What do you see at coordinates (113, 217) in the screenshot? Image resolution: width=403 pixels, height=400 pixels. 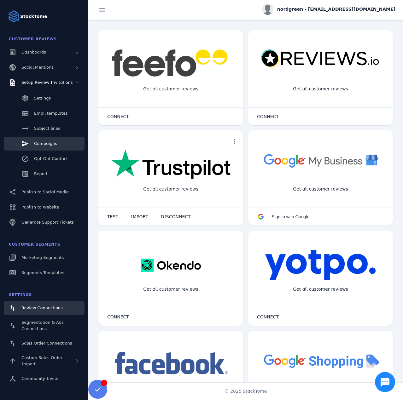 I see `span: TEST` at bounding box center [113, 217].